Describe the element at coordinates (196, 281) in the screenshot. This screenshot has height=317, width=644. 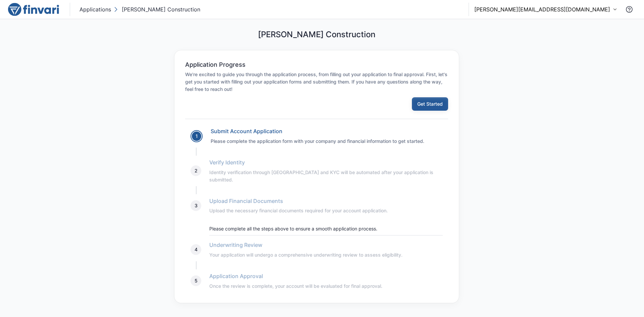
I see `div: 5` at that location.